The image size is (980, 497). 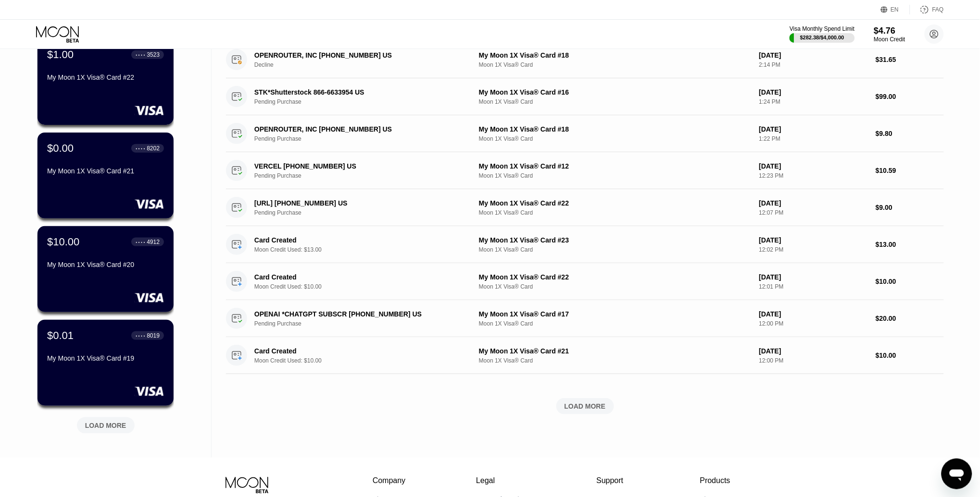 What do you see at coordinates (889, 40) in the screenshot?
I see `div: Moon Credit` at bounding box center [889, 40].